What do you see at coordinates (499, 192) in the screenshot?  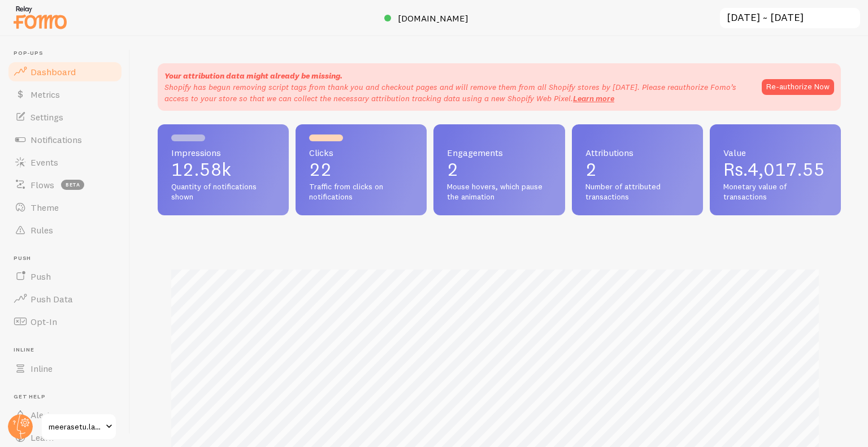 I see `span: Mouse hovers, which pause the animation` at bounding box center [499, 192].